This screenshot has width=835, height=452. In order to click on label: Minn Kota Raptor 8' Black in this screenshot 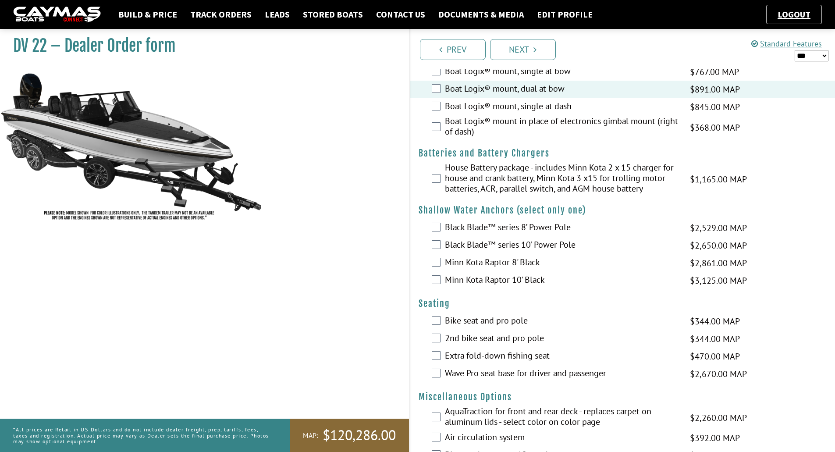, I will do `click(562, 263)`.